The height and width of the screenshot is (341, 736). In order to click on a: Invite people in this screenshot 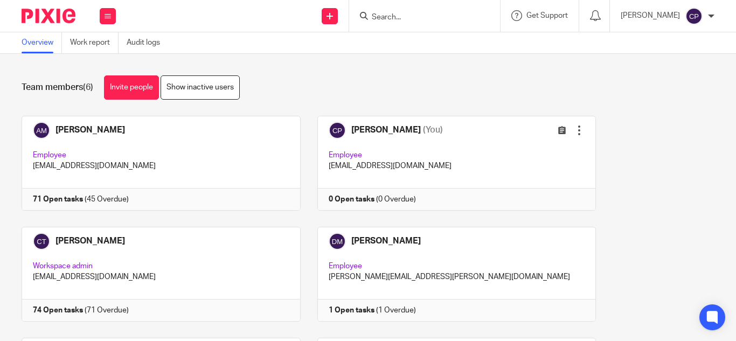, I will do `click(131, 87)`.